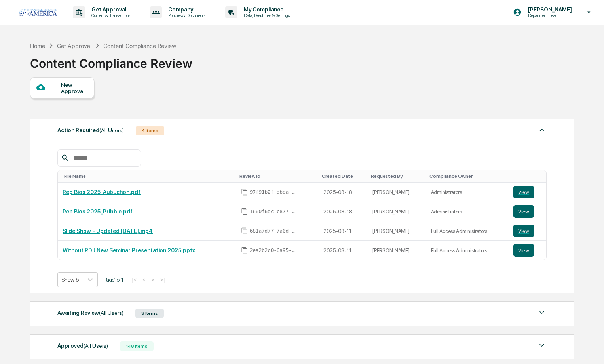 The width and height of the screenshot is (604, 364). I want to click on p: Department Head, so click(549, 15).